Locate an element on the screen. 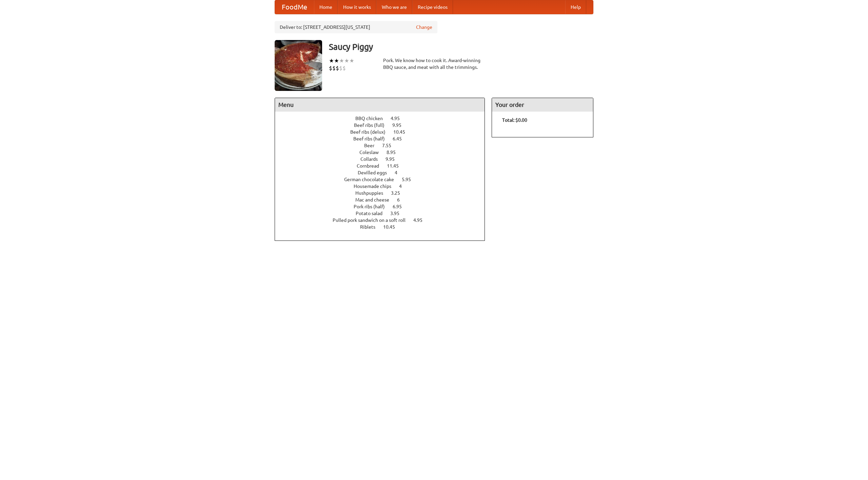  a: Collards 9.95 is located at coordinates (384, 159).